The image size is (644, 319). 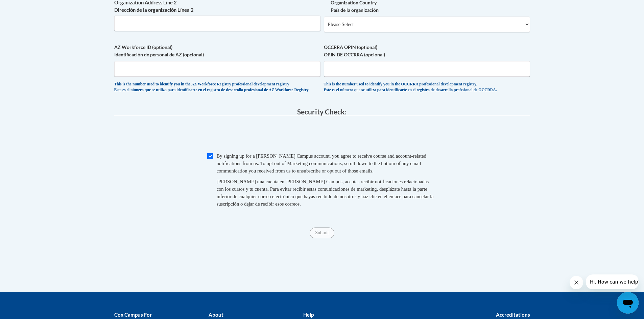 What do you see at coordinates (218, 51) in the screenshot?
I see `label: AZ Workforce ID (optional) Identificación de personal de AZ (opcional)` at bounding box center [218, 51].